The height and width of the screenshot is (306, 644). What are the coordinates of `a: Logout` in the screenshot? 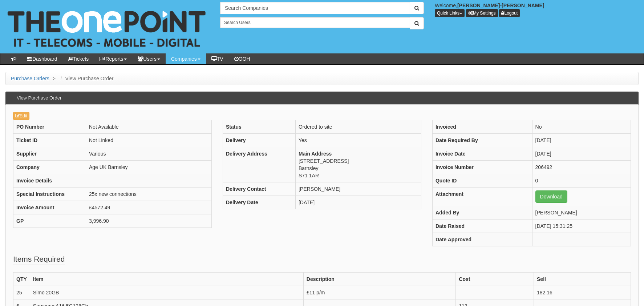 It's located at (509, 13).